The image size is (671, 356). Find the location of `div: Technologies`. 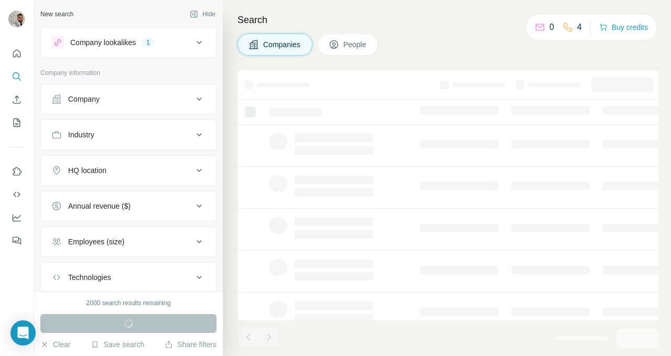

div: Technologies is located at coordinates (90, 277).